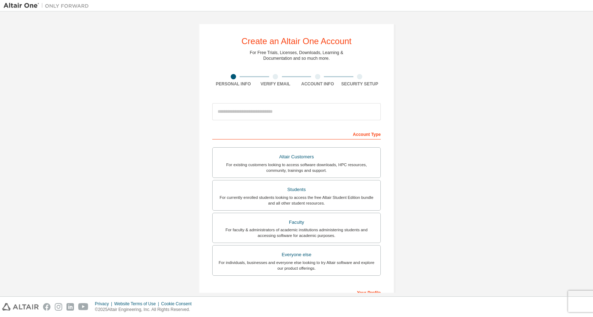 This screenshot has width=593, height=317. What do you see at coordinates (47, 306) in the screenshot?
I see `img: facebook.svg` at bounding box center [47, 306].